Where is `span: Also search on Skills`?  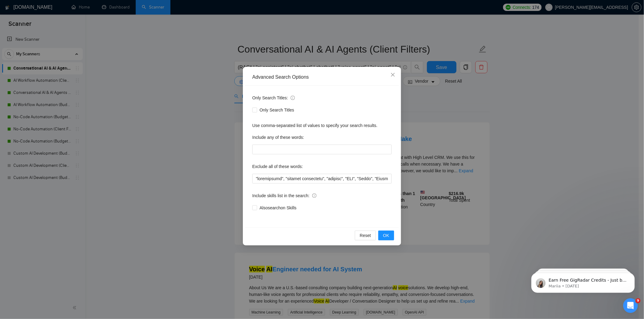 span: Also search on Skills is located at coordinates (278, 208).